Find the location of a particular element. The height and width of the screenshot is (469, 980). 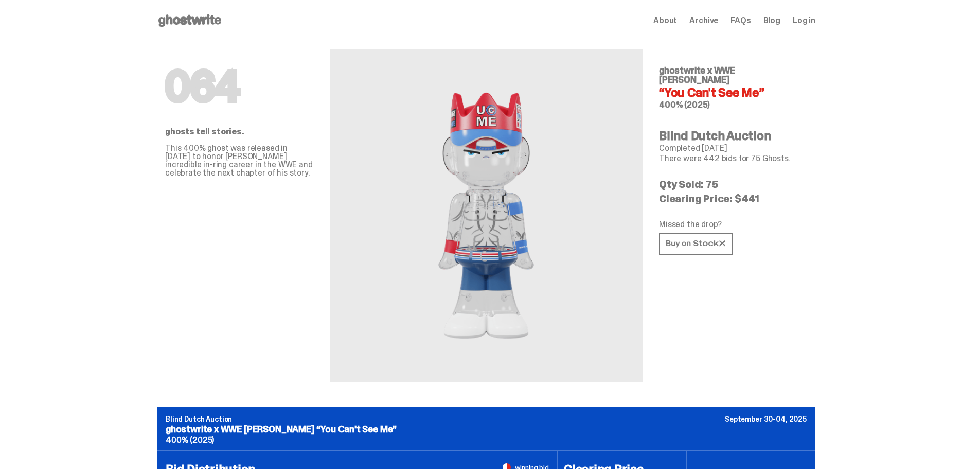

p: September 30-04, 2025 is located at coordinates (766, 419).